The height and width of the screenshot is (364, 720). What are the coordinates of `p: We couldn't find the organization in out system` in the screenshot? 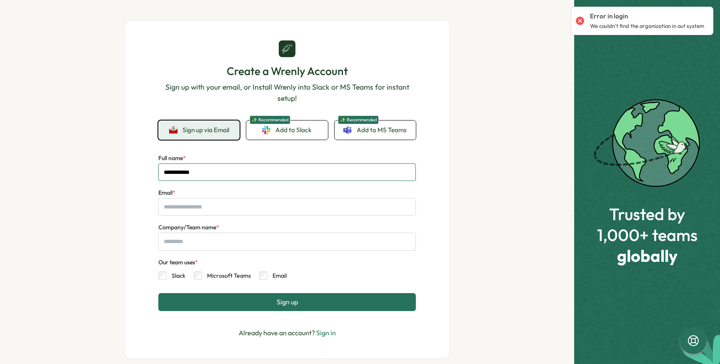 It's located at (647, 26).